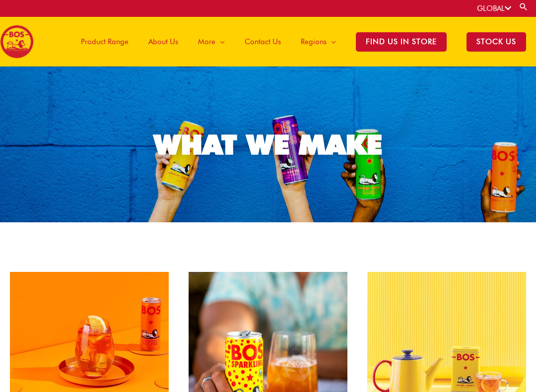 This screenshot has height=392, width=536. I want to click on span: Product Range, so click(104, 41).